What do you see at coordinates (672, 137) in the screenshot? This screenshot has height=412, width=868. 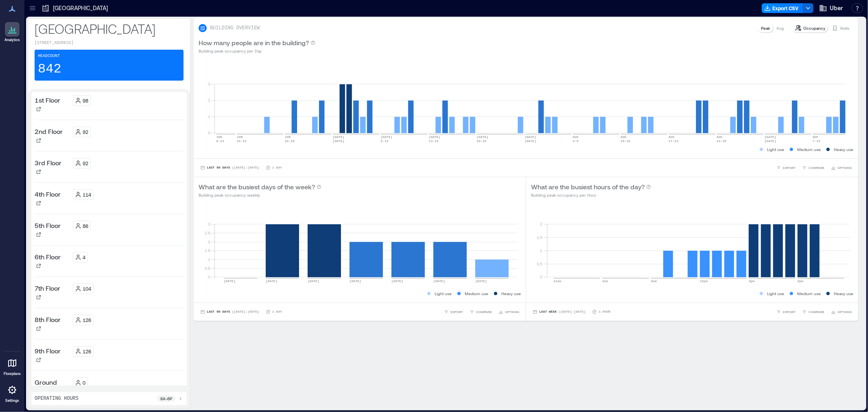 I see `text: AUG` at bounding box center [672, 137].